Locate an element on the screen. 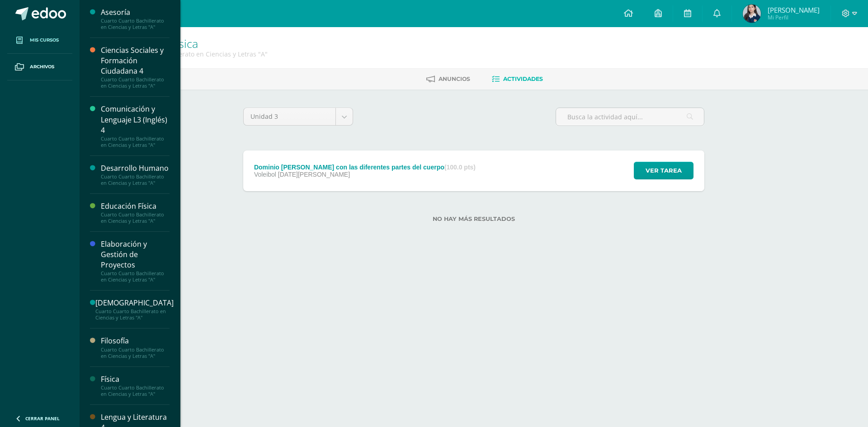 This screenshot has height=427, width=868. span: Anuncios is located at coordinates (454, 79).